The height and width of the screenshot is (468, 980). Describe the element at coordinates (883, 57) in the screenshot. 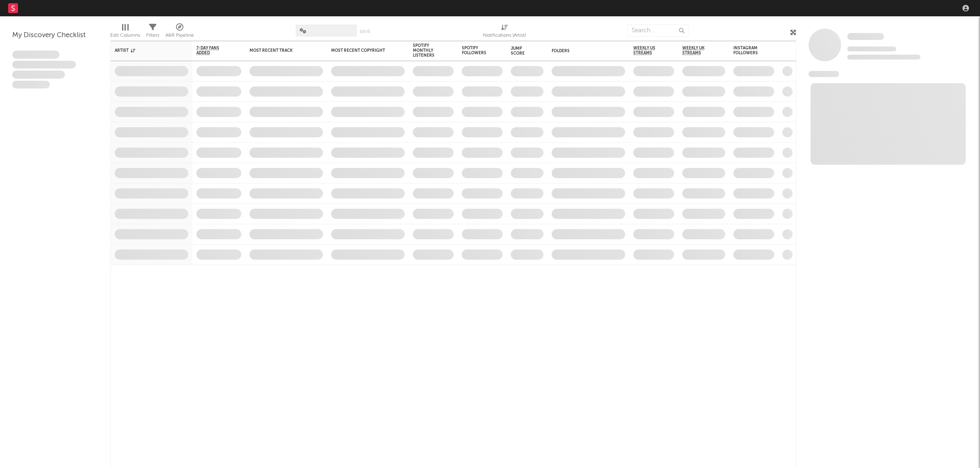

I see `span: 0 fans last week` at that location.